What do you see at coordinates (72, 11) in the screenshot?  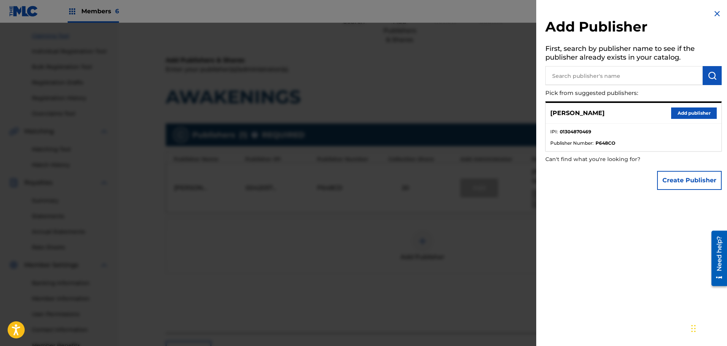 I see `img: Top Rightsholders` at bounding box center [72, 11].